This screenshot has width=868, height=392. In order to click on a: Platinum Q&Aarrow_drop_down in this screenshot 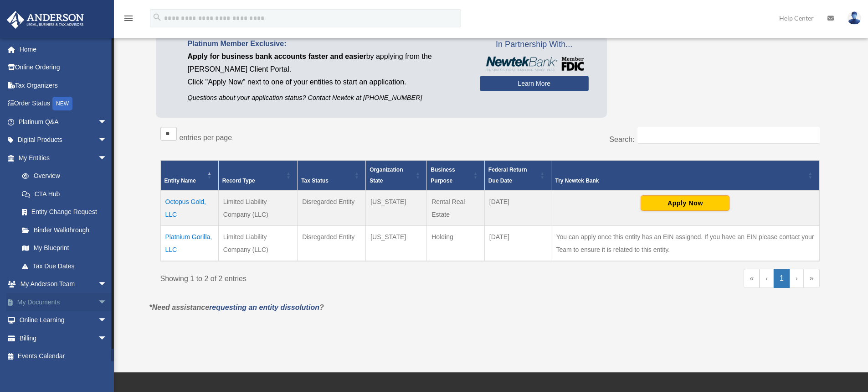, I will do `click(63, 122)`.